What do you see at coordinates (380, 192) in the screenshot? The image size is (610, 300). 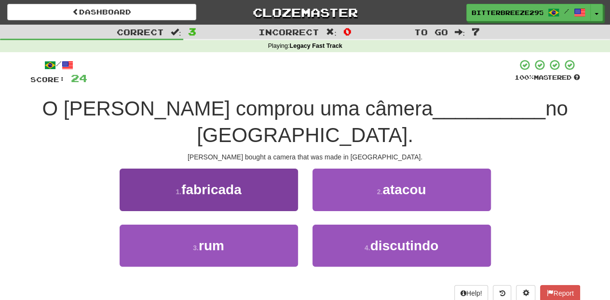 I see `small: 2 .` at bounding box center [380, 192].